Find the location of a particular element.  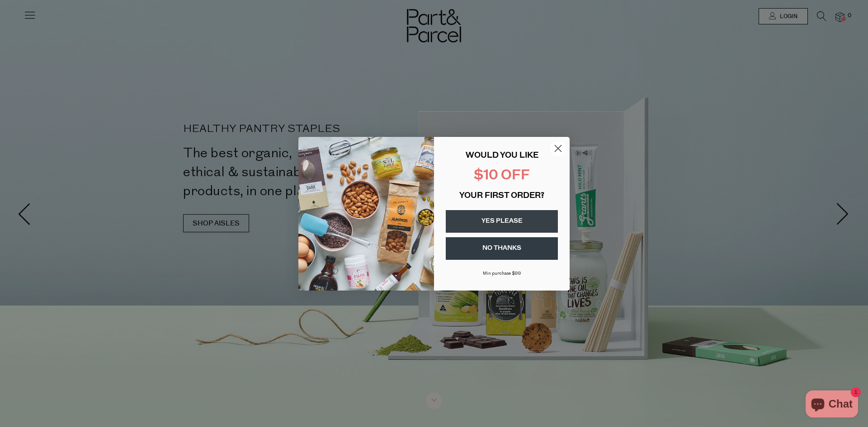

span: $10 OFF is located at coordinates (502, 175).